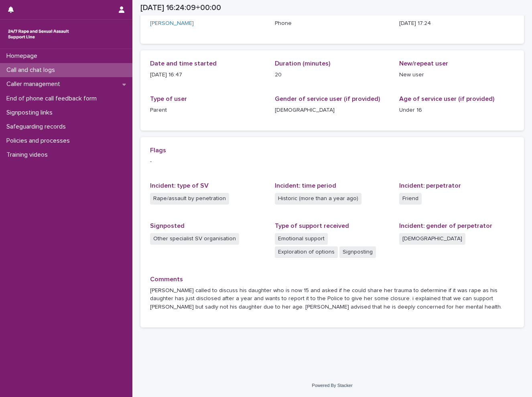  What do you see at coordinates (38, 34) in the screenshot?
I see `img: rhQMoQhaT3yELyF149Cw` at bounding box center [38, 34].